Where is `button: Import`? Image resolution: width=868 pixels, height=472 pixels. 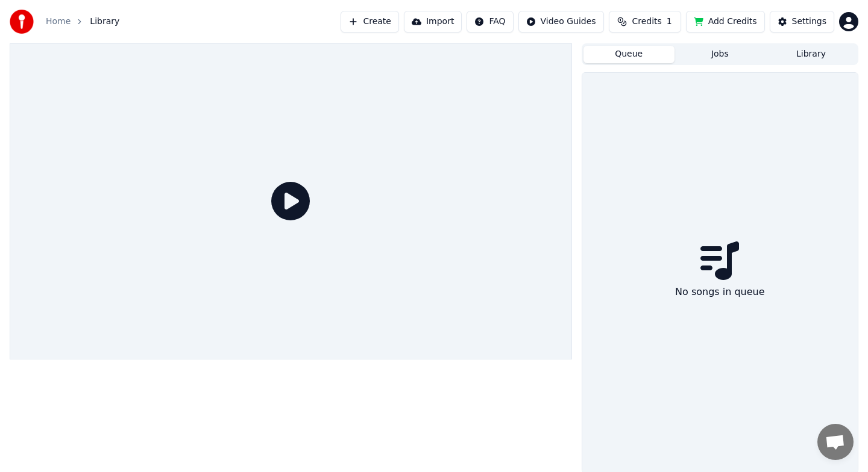
button: Import is located at coordinates (432, 21).